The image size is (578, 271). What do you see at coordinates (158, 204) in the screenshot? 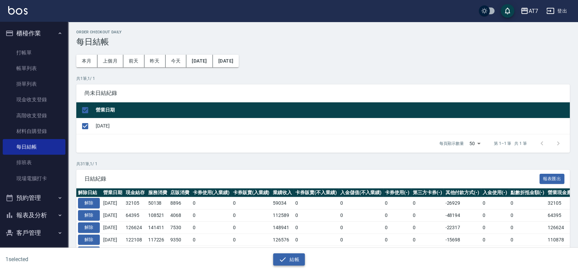
I see `td: 50138` at bounding box center [158, 204].